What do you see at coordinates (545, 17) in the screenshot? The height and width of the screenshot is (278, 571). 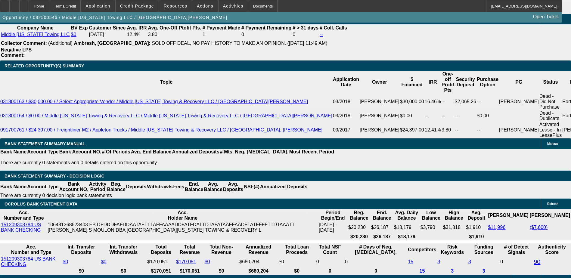 I see `a: Open Ticket` at bounding box center [545, 17].